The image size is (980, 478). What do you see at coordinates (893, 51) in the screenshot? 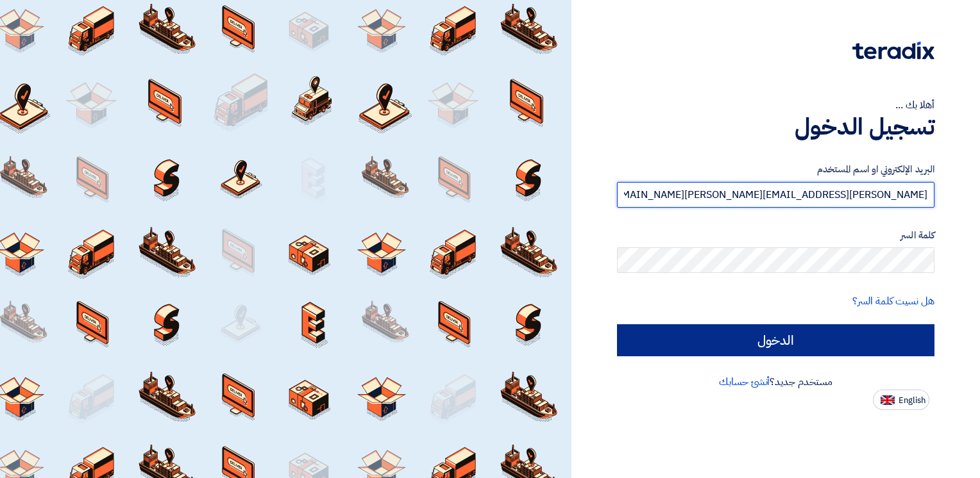
I see `img: Teradix logo` at bounding box center [893, 51].